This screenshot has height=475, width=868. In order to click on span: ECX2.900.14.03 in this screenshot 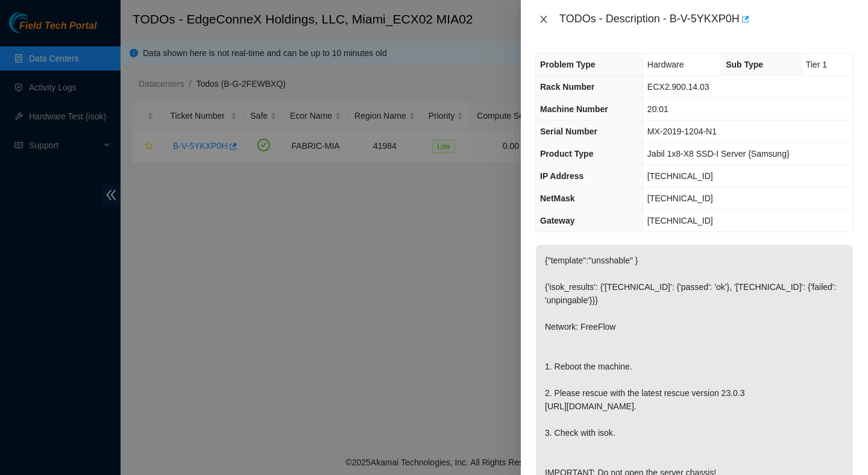, I will do `click(678, 87)`.